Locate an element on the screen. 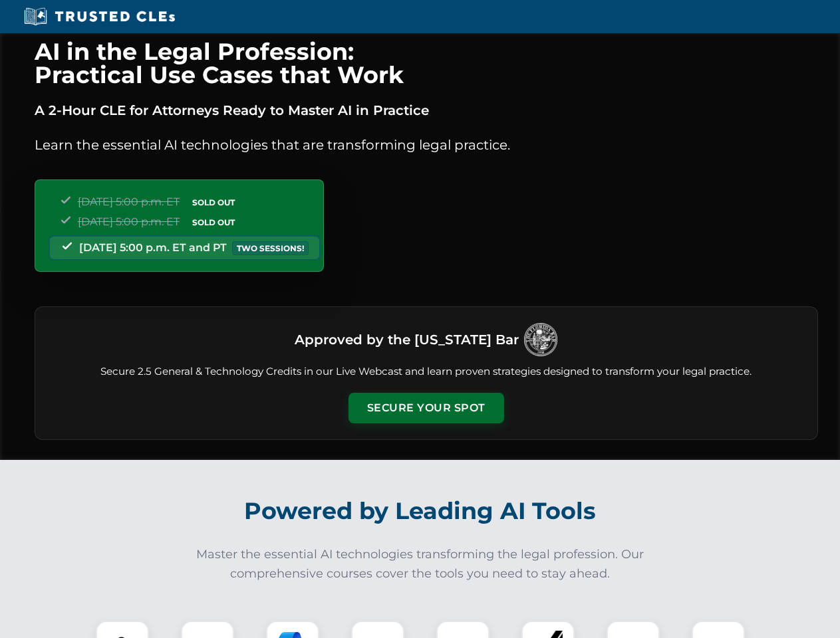  h1: AI in the Legal Profession: Practical Use Cases that Work is located at coordinates (426, 63).